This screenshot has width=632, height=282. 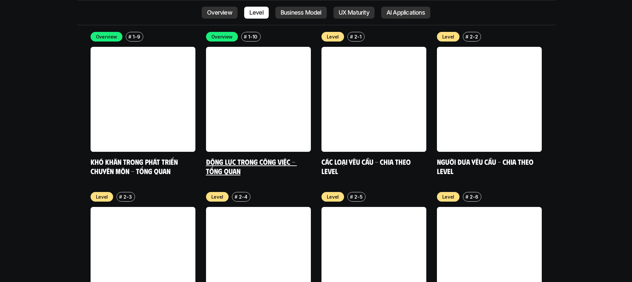 What do you see at coordinates (256, 13) in the screenshot?
I see `a: Level` at bounding box center [256, 13].